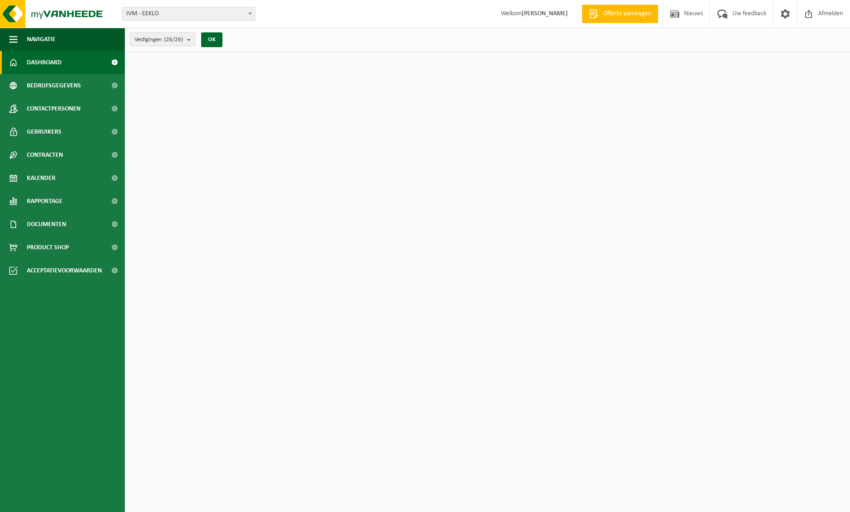 The width and height of the screenshot is (850, 512). What do you see at coordinates (44, 132) in the screenshot?
I see `span: Gebruikers` at bounding box center [44, 132].